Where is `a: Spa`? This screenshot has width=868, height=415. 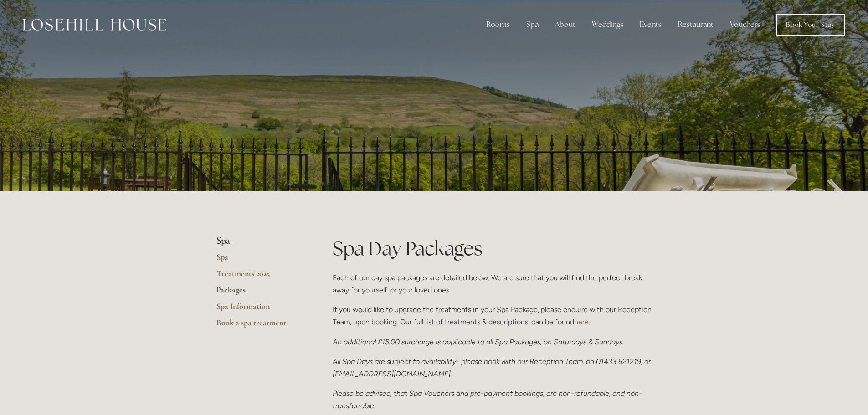 a: Spa is located at coordinates (260, 260).